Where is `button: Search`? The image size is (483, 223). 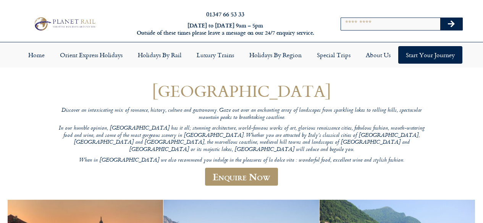
button: Search is located at coordinates (451, 24).